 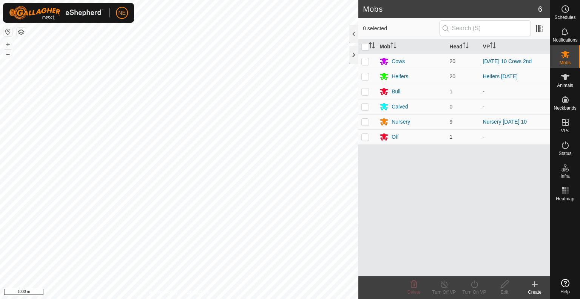 What do you see at coordinates (565, 63) in the screenshot?
I see `span: Mobs` at bounding box center [565, 63].